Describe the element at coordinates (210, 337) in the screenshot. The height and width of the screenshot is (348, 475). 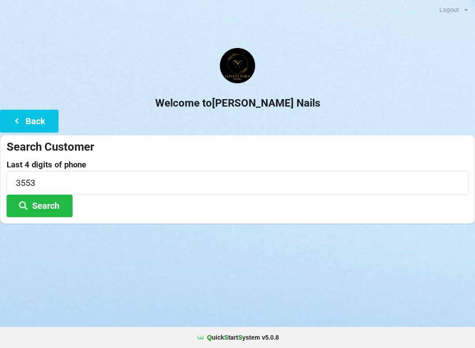
I see `span: Q` at that location.